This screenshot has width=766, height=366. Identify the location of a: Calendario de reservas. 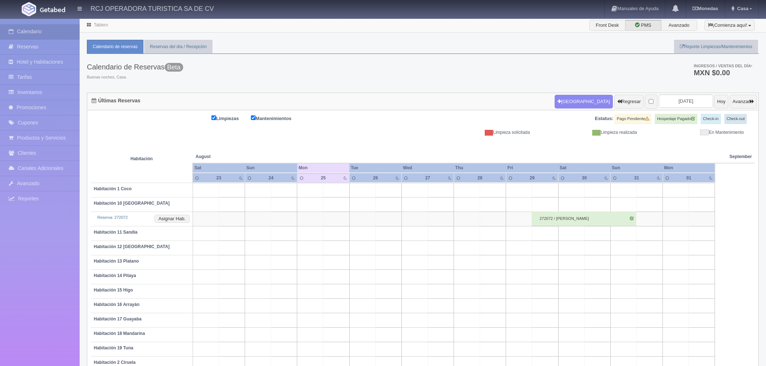
(115, 47).